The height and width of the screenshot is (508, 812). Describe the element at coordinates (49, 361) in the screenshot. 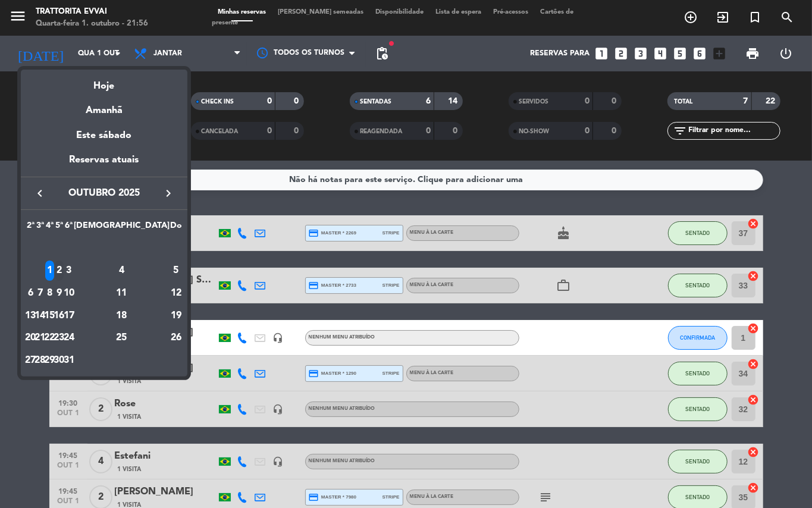

I see `div: 29` at that location.